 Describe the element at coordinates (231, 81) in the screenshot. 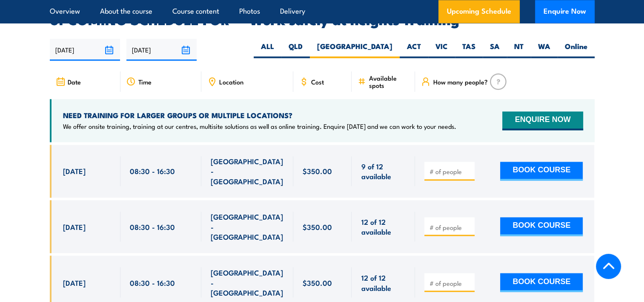

I see `span: Location` at that location.